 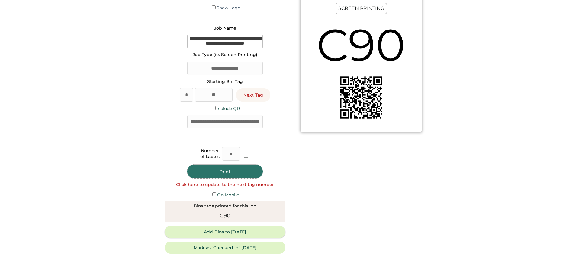 What do you see at coordinates (228, 109) in the screenshot?
I see `label: Include QR` at bounding box center [228, 109].